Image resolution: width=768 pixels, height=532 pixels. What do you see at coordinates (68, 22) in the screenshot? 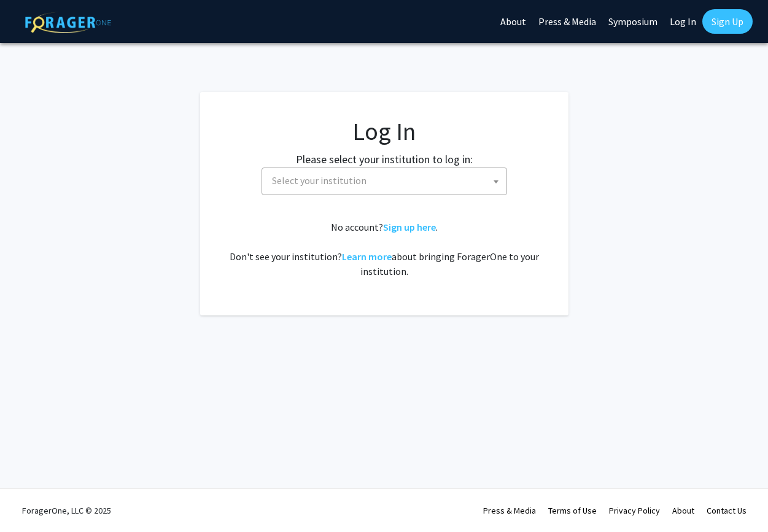
I see `img: ForagerOne Logo` at bounding box center [68, 22].